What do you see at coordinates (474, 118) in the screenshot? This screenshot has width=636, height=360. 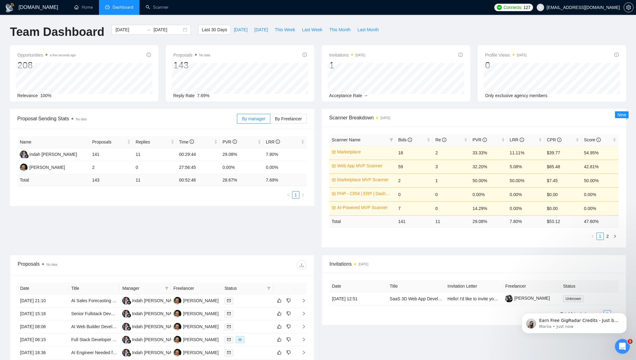 I see `span: Scanner Breakdown` at bounding box center [474, 118].